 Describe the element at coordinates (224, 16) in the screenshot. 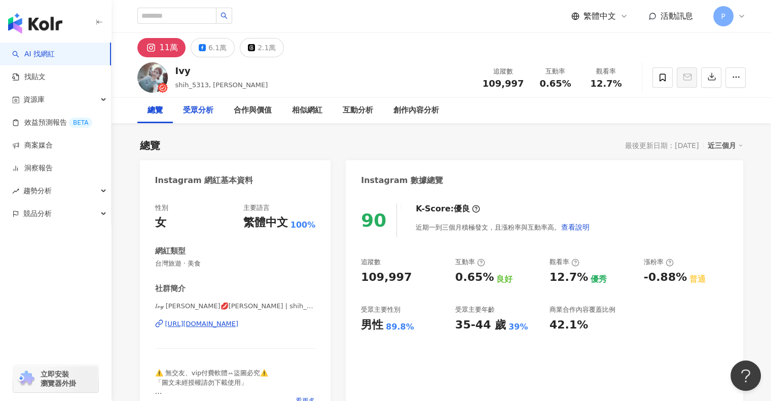

I see `span: search` at that location.